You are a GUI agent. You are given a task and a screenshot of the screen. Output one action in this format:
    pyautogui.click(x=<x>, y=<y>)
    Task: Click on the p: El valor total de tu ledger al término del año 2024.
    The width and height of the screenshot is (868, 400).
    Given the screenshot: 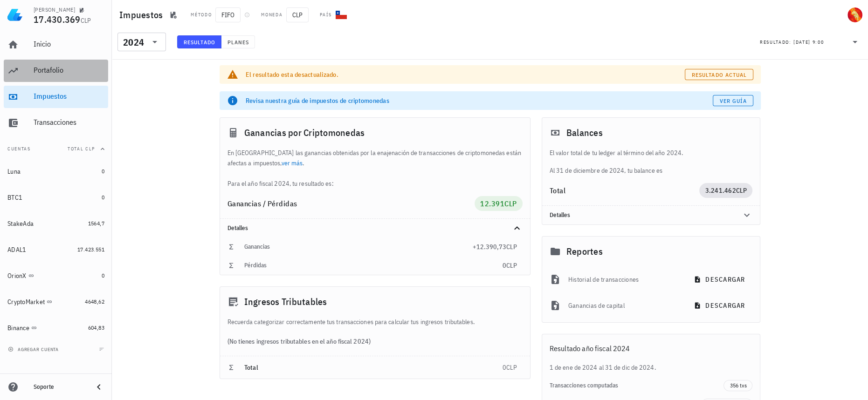 What is the action you would take?
    pyautogui.click(x=651, y=153)
    